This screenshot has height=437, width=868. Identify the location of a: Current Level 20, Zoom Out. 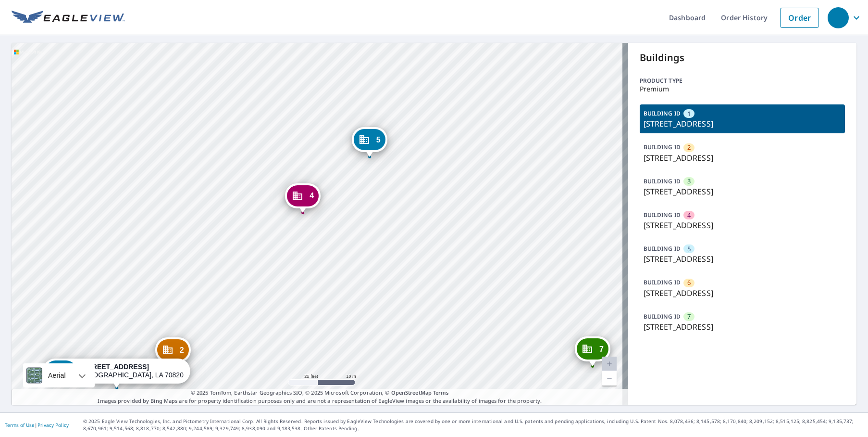
(610, 378).